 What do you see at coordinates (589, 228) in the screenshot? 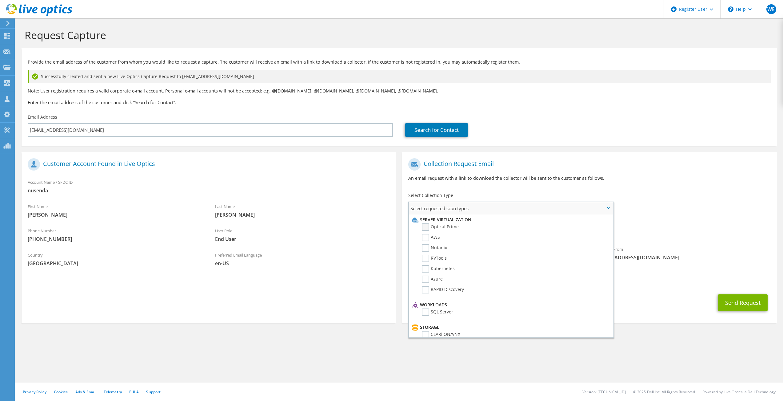
I see `div: Requested Collections` at bounding box center [589, 228].